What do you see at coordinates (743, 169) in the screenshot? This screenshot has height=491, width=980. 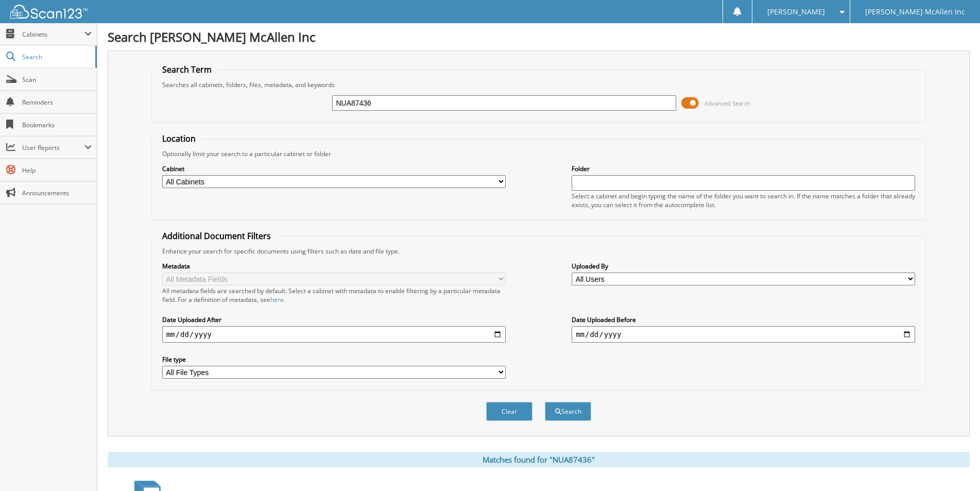 I see `label: Folder` at bounding box center [743, 169].